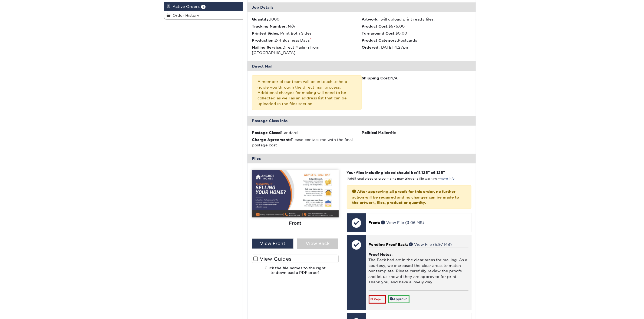 The width and height of the screenshot is (644, 319). I want to click on li: Please contact me with the final postage cost, so click(307, 142).